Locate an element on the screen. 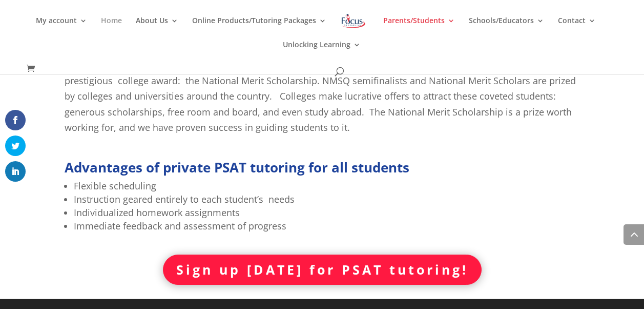 This screenshot has width=644, height=309. a: Home is located at coordinates (111, 29).